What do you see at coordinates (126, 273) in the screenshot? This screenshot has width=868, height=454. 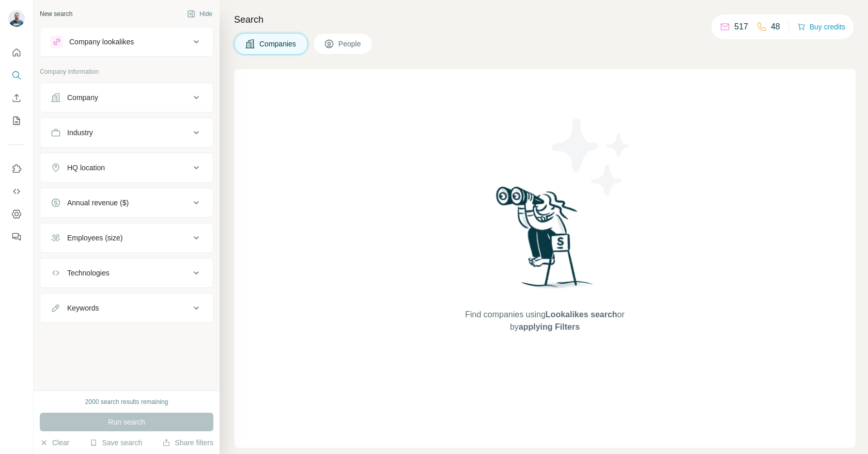 I see `button: Technologies` at bounding box center [126, 273].